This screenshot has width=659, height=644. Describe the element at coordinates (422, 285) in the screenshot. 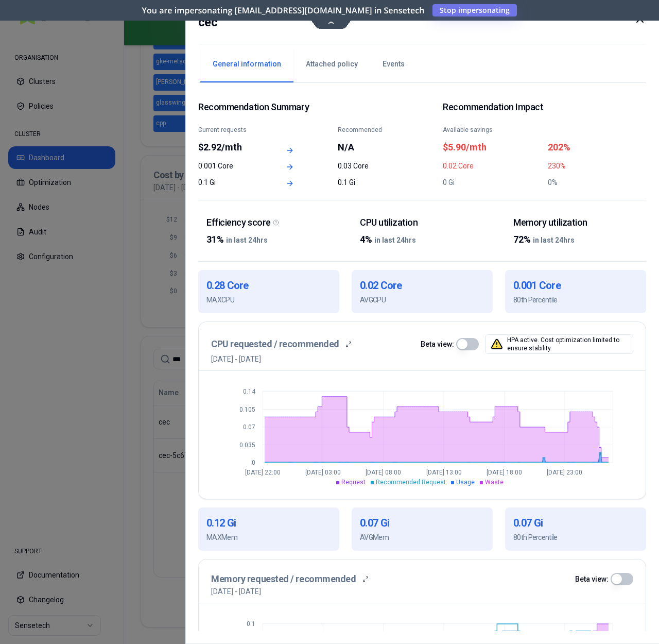

I see `h1: 0.02 Core` at that location.